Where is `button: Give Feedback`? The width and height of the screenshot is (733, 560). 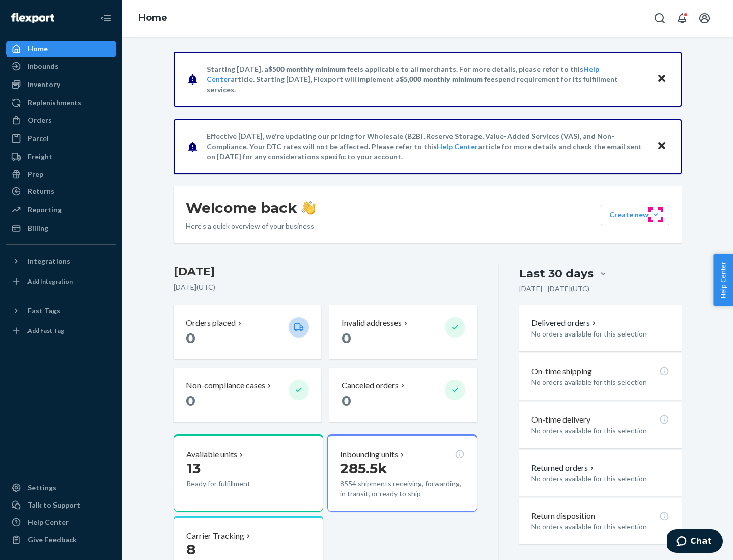
button: Give Feedback is located at coordinates (61, 539).